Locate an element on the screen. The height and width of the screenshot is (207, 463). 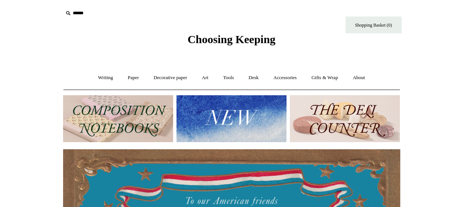
a: Writing is located at coordinates (106, 78).